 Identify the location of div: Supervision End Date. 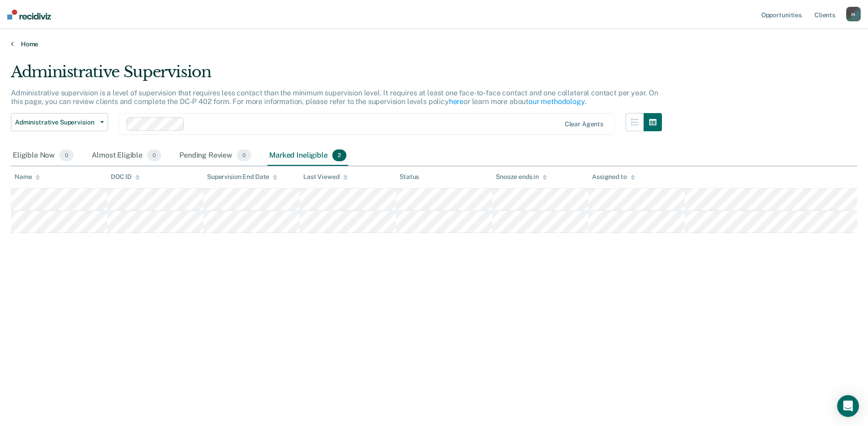
(242, 177).